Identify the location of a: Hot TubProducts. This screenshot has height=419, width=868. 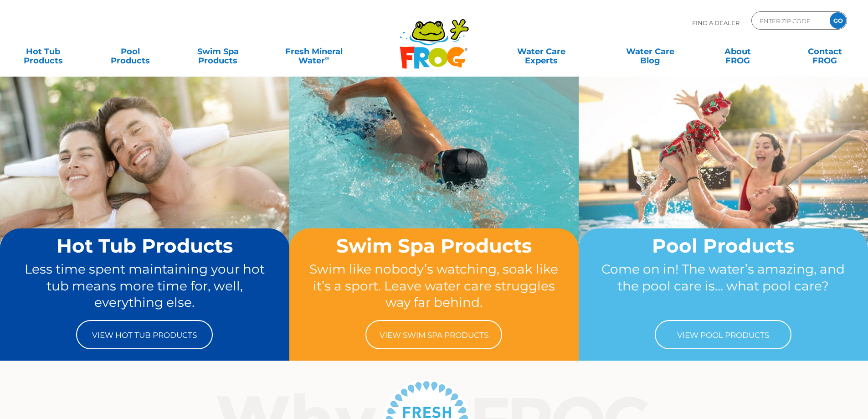
(43, 52).